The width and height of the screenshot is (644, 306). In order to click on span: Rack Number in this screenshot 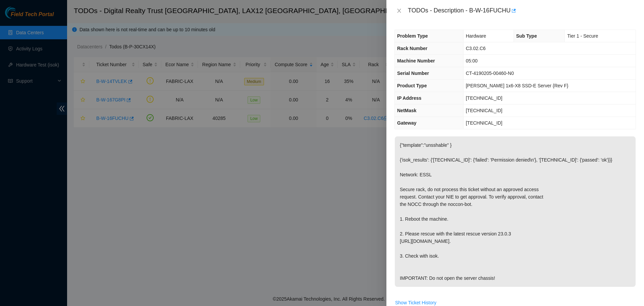, I will do `click(412, 48)`.